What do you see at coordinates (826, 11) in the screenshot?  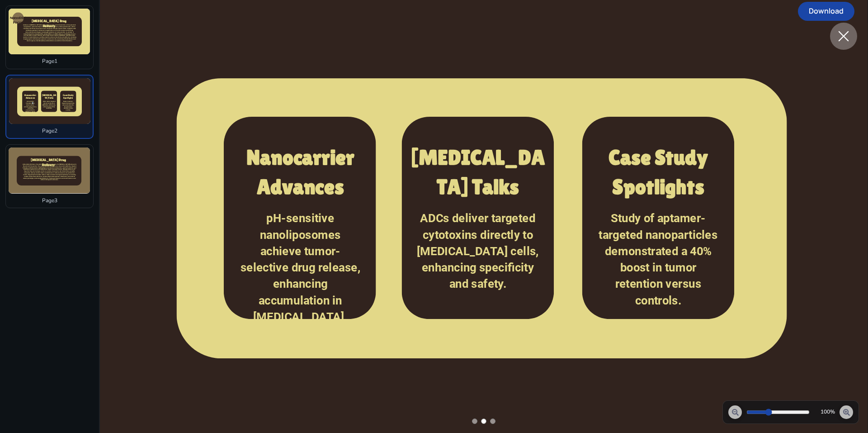 I see `span: Download` at bounding box center [826, 11].